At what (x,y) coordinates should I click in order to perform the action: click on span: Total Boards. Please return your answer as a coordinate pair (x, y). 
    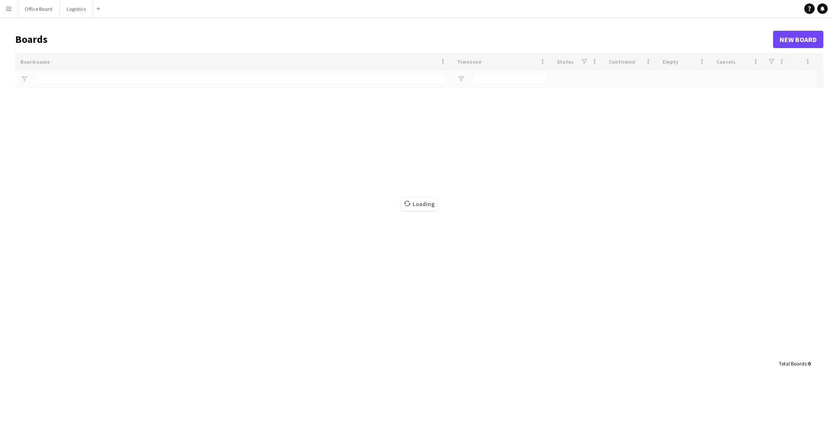
    Looking at the image, I should click on (793, 364).